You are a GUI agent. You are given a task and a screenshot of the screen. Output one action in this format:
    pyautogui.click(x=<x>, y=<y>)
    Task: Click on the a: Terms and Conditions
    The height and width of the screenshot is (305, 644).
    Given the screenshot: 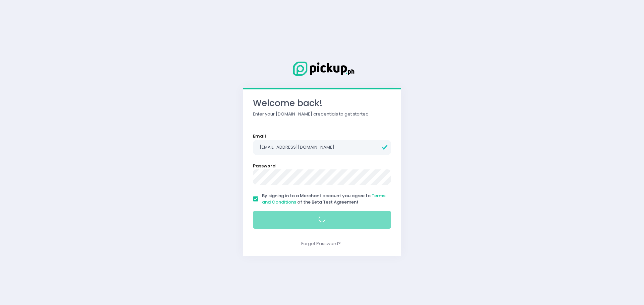 What is the action you would take?
    pyautogui.click(x=324, y=199)
    